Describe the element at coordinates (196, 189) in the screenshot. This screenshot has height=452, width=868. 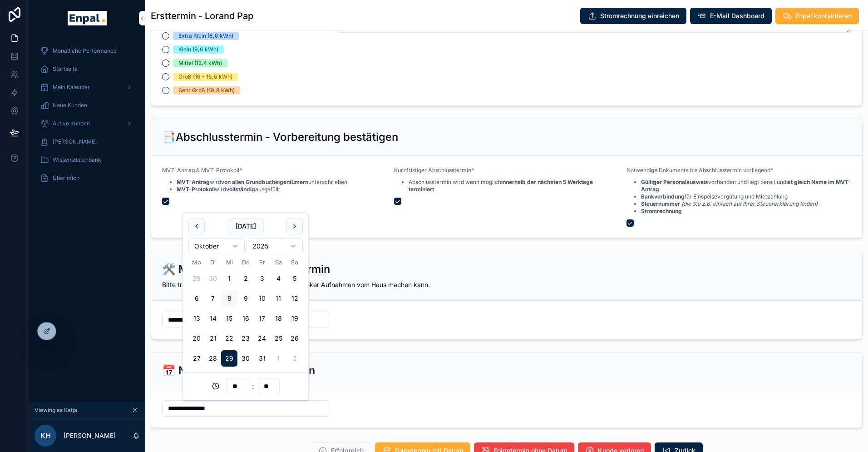
I see `strong: MVT-Protokoll` at that location.